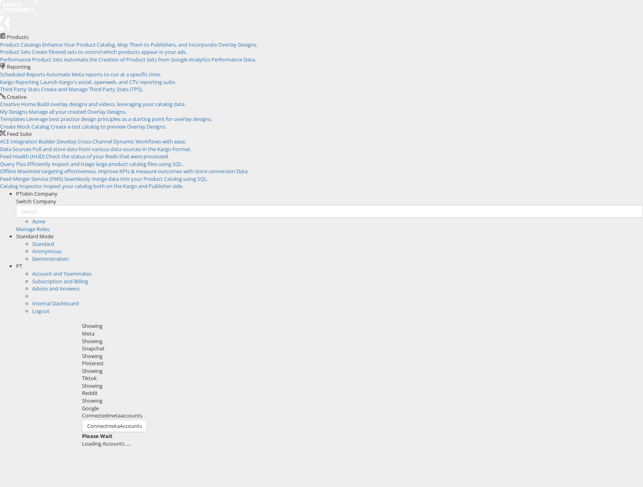  What do you see at coordinates (104, 74) in the screenshot?
I see `span: Automate Meta reports to run at a specific time.` at bounding box center [104, 74].